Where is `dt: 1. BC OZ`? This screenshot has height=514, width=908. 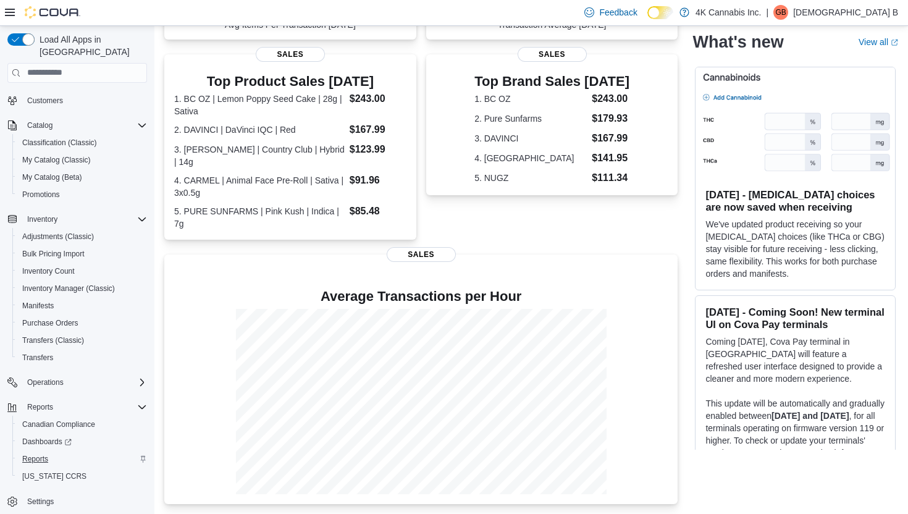
dt: 1. BC OZ is located at coordinates (531, 99).